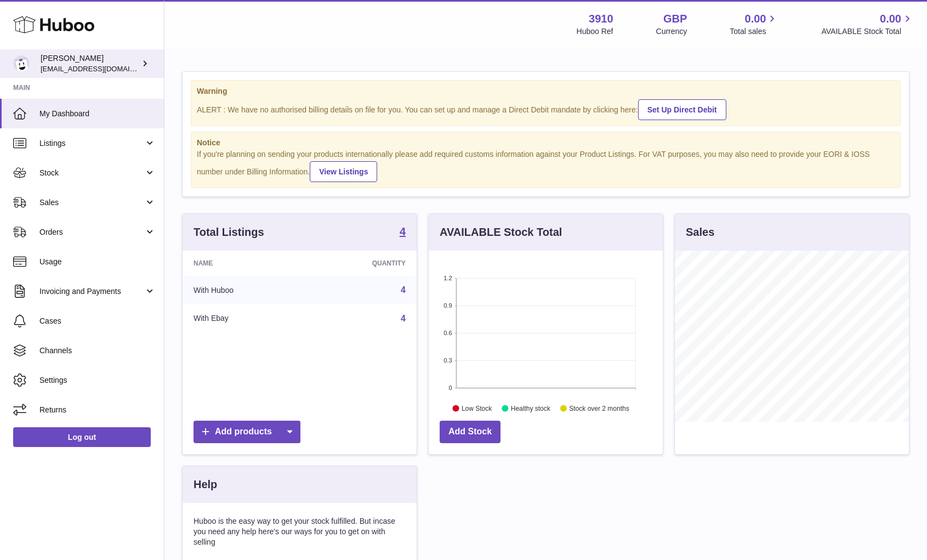 Image resolution: width=927 pixels, height=560 pixels. What do you see at coordinates (601, 19) in the screenshot?
I see `strong: 3910` at bounding box center [601, 19].